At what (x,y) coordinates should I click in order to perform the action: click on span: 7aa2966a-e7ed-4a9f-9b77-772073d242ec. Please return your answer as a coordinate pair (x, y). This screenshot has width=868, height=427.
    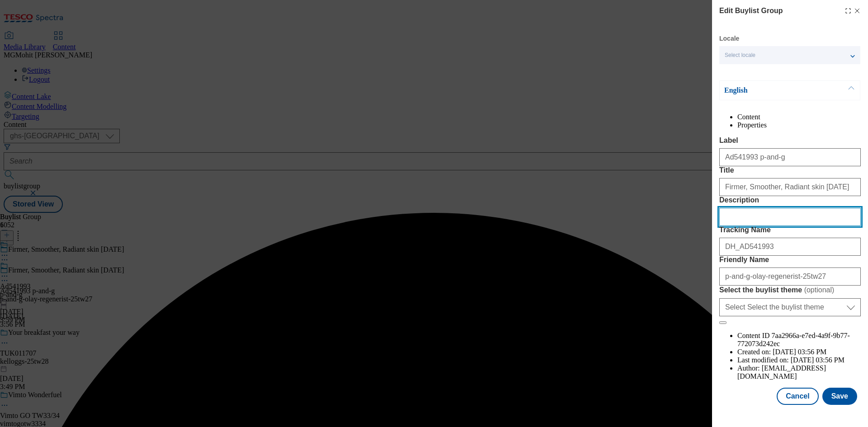
    Looking at the image, I should click on (793, 339).